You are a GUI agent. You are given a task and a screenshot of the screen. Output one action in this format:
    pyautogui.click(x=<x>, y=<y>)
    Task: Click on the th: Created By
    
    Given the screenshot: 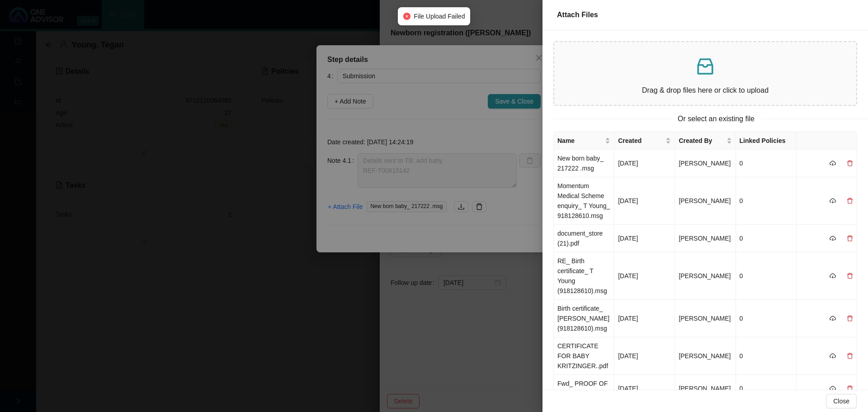 What is the action you would take?
    pyautogui.click(x=706, y=140)
    